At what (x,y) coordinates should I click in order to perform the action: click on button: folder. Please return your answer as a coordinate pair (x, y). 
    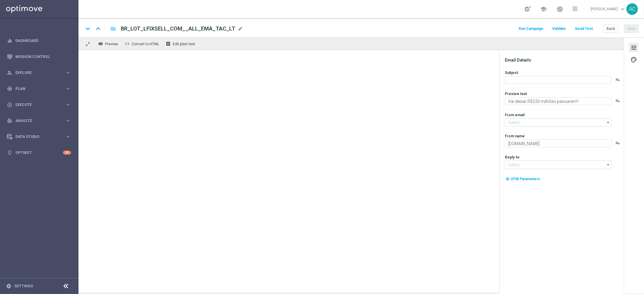
    Looking at the image, I should click on (113, 29).